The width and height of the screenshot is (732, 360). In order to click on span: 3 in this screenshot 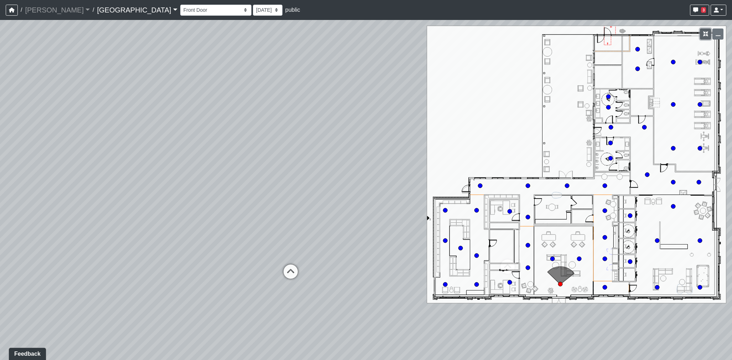, I will do `click(703, 10)`.